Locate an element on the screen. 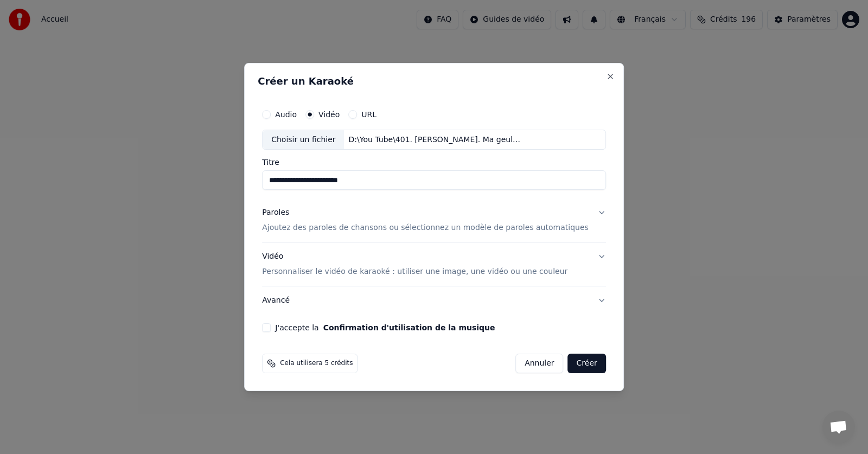 This screenshot has width=868, height=454. label: Audio is located at coordinates (286, 115).